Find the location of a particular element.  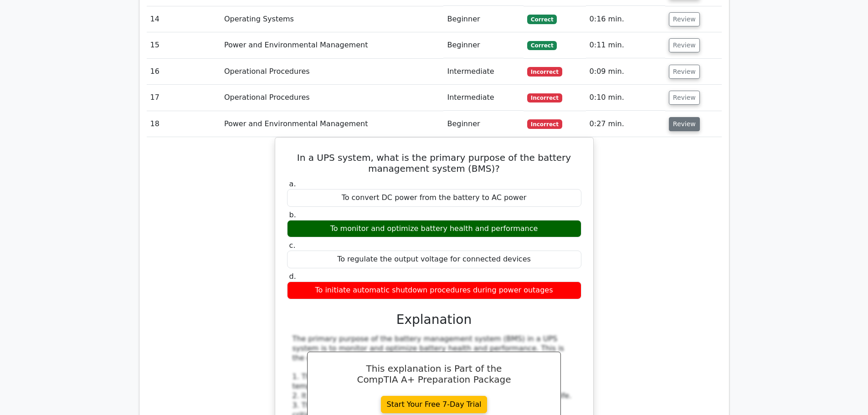

div: To initiate automatic shutdown procedures during power outages is located at coordinates (434, 290).